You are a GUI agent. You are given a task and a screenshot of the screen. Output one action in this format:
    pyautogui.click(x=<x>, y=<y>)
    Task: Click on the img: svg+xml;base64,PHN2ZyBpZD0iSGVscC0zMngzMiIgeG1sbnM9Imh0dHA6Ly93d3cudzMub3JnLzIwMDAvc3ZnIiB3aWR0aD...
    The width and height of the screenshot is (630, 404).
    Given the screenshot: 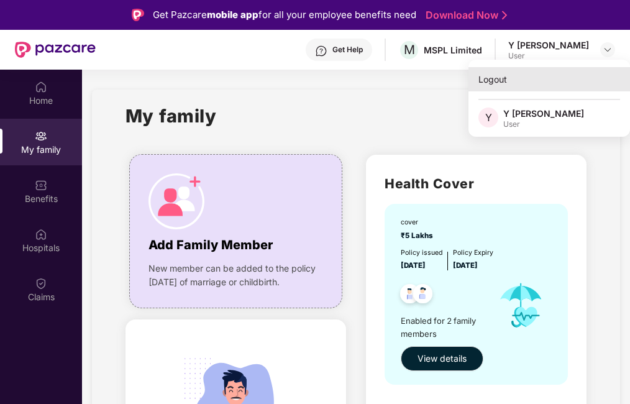 What is the action you would take?
    pyautogui.click(x=321, y=51)
    